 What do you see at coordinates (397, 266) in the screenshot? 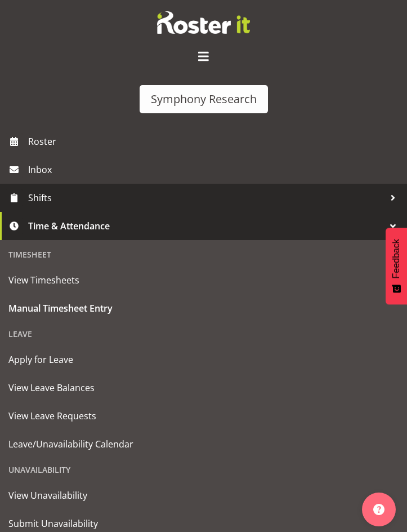
I see `button: Feedback - Show survey` at bounding box center [397, 266].